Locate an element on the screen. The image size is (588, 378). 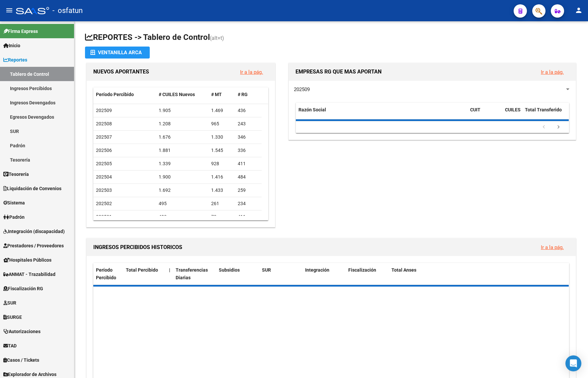
span: # RG is located at coordinates (243, 94).